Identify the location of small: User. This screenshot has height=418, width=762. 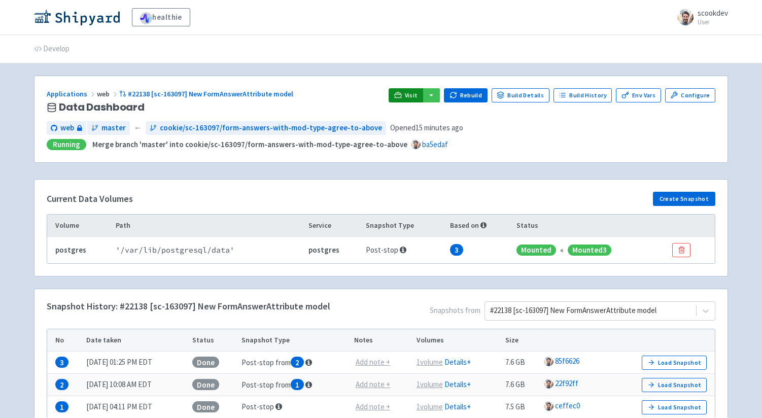
(713, 22).